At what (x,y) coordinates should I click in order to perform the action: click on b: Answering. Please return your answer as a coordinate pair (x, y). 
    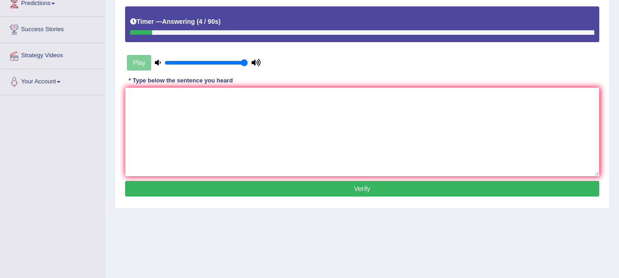
    Looking at the image, I should click on (179, 22).